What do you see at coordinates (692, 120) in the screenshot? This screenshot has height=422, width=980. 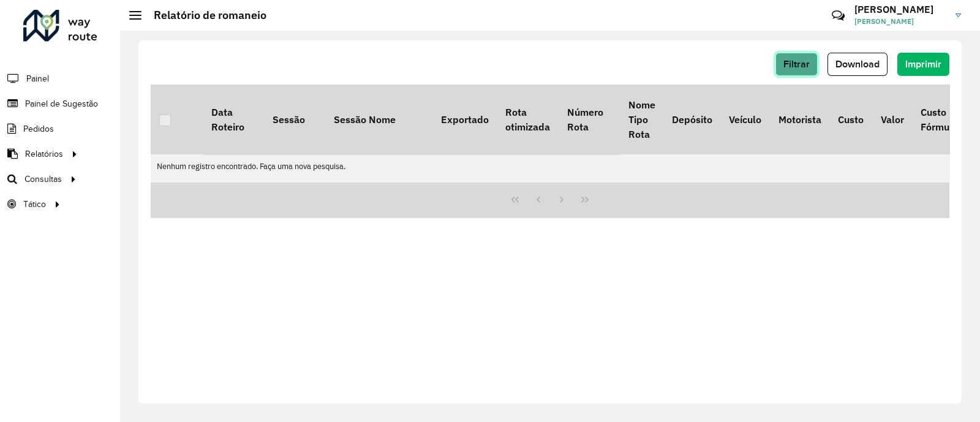 I see `th: Depósito` at bounding box center [692, 120].